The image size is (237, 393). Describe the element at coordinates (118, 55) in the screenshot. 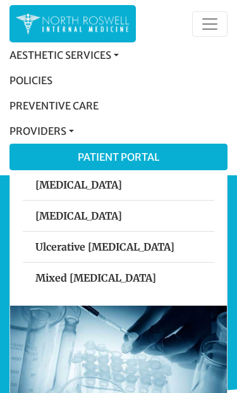

I see `a: Aesthetic Services` at that location.